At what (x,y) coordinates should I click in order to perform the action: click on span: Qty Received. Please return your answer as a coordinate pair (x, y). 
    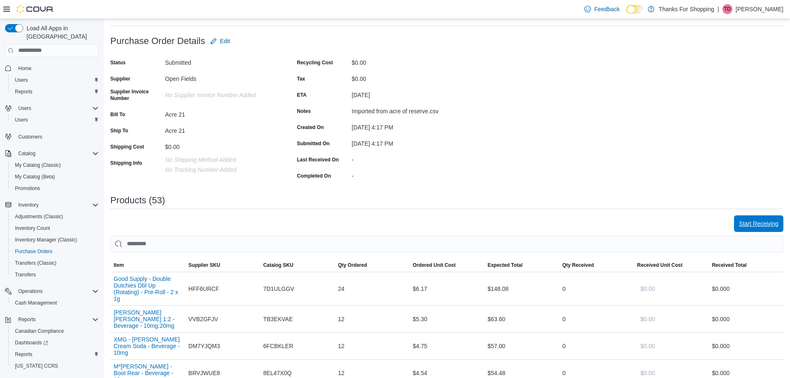
    Looking at the image, I should click on (578, 265).